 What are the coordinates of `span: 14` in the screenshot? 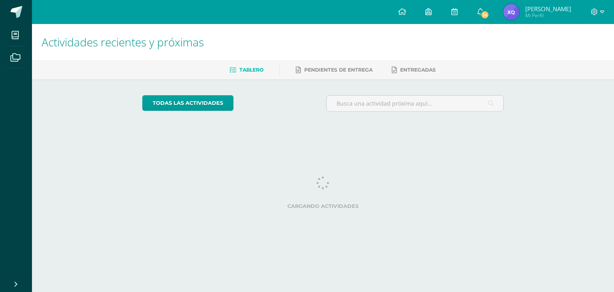 It's located at (485, 15).